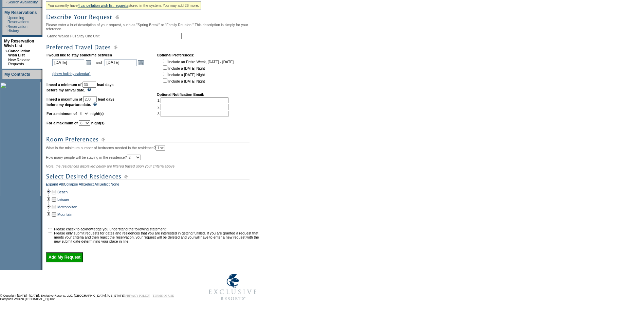  What do you see at coordinates (137, 295) in the screenshot?
I see `a: PRIVACY POLICY` at bounding box center [137, 295].